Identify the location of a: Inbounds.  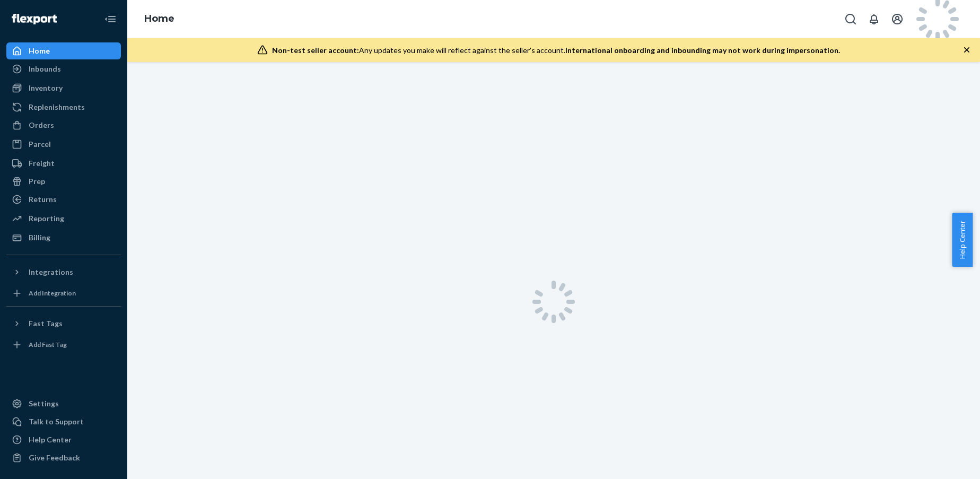
(64, 69).